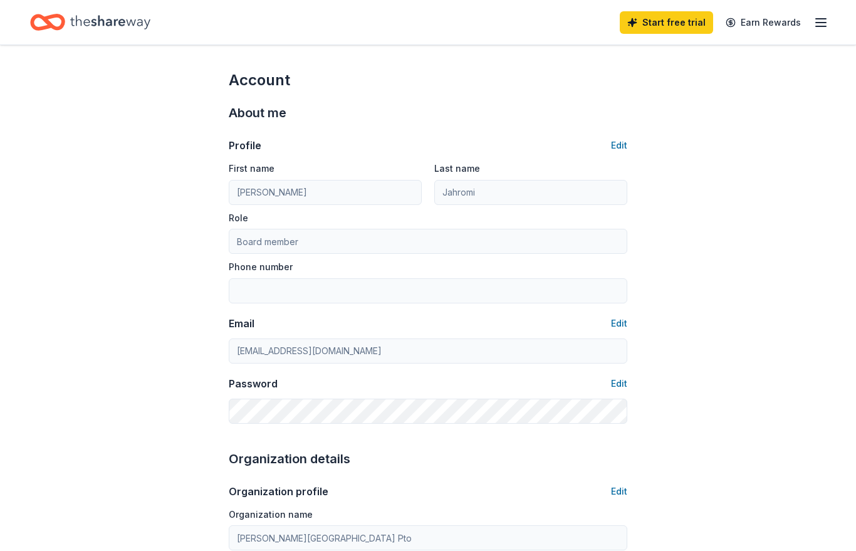  I want to click on a: Home, so click(90, 22).